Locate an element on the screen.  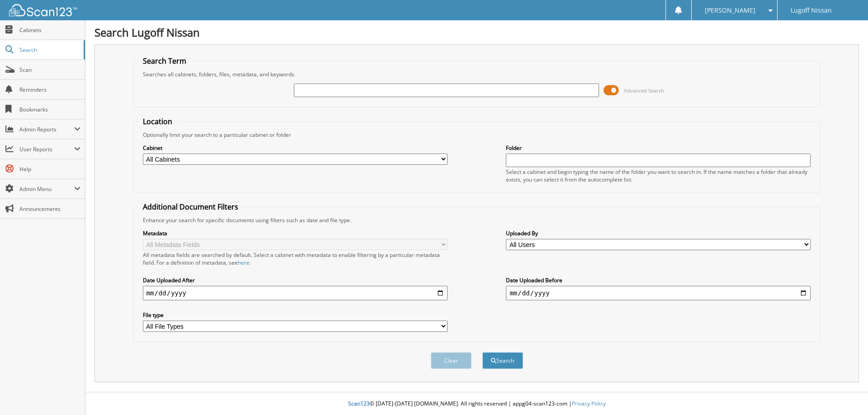
div: Enhance your search for specific documents using filters such as date and file type. is located at coordinates (477, 220).